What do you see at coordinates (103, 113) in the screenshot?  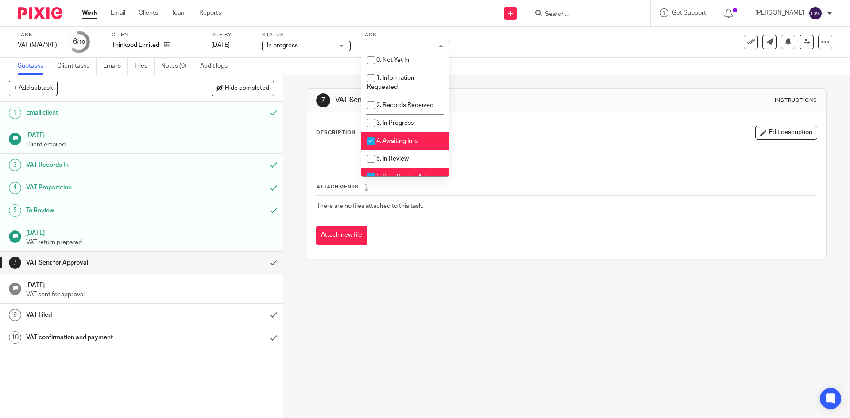 I see `h1: Email client` at bounding box center [103, 113].